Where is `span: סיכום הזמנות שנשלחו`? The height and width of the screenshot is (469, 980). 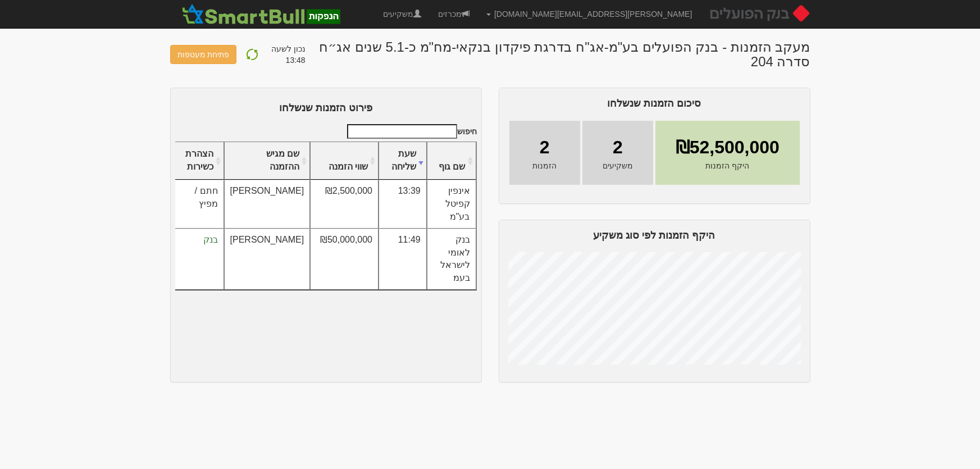
span: סיכום הזמנות שנשלחו is located at coordinates (654, 103).